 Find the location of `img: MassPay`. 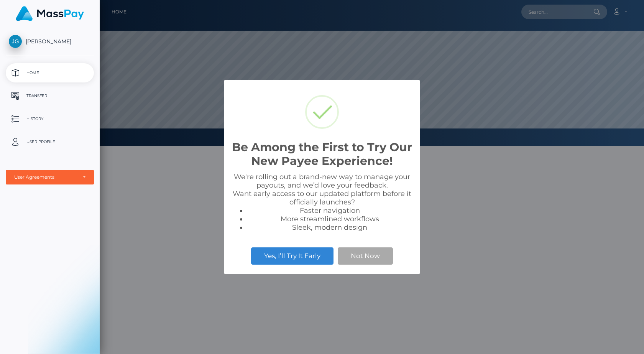

img: MassPay is located at coordinates (50, 13).